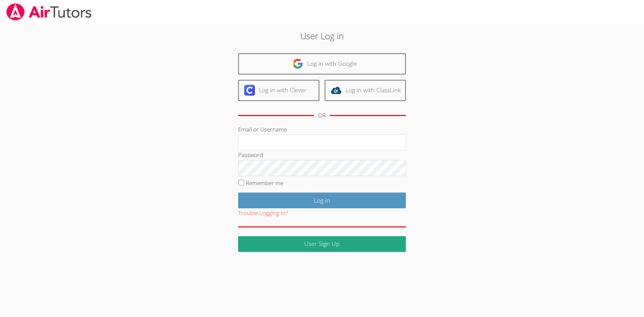  What do you see at coordinates (322, 64) in the screenshot?
I see `a: Log in with Google` at bounding box center [322, 64].